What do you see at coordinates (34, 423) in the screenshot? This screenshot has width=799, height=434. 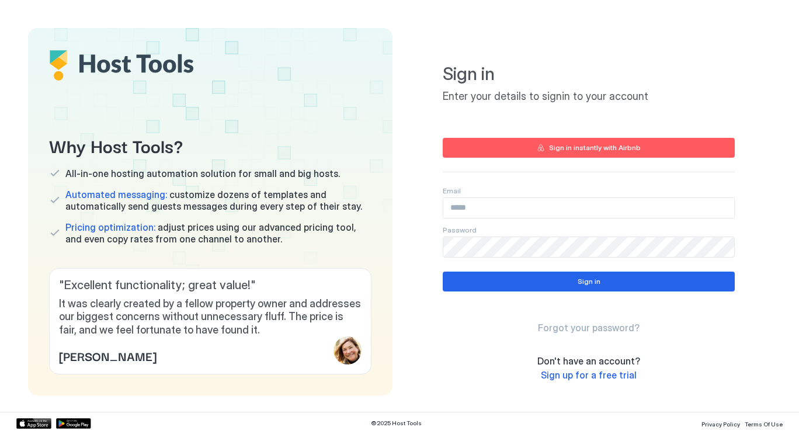 I see `div: App Store` at bounding box center [34, 423].